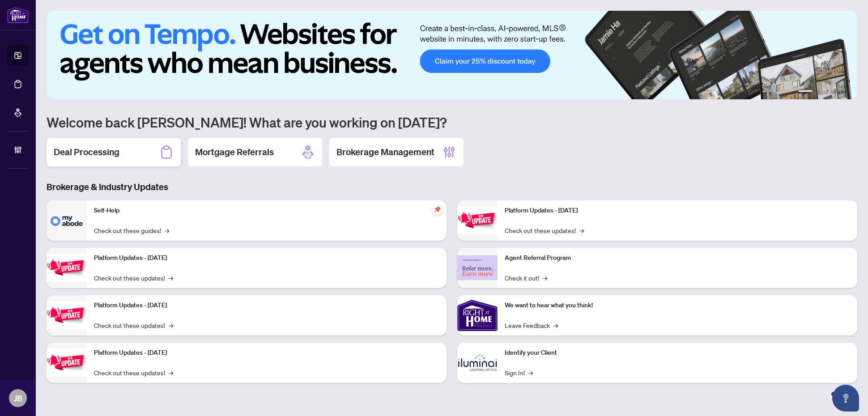 The width and height of the screenshot is (868, 416). Describe the element at coordinates (86, 152) in the screenshot. I see `h2: Deal Processing` at that location.